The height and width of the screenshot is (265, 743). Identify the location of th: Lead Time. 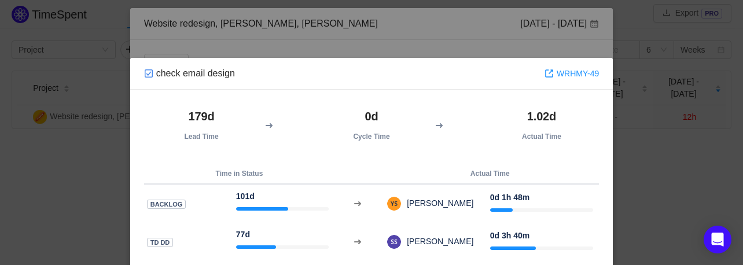
(201, 125).